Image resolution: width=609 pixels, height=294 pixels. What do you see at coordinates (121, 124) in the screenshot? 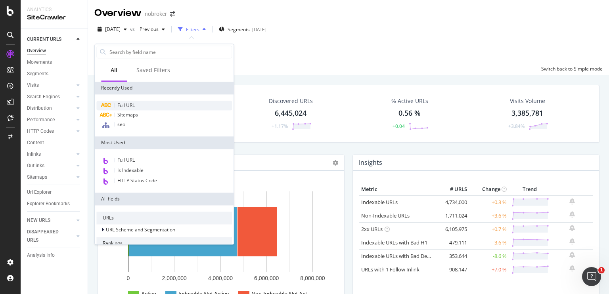
I see `span: seo` at bounding box center [121, 124].